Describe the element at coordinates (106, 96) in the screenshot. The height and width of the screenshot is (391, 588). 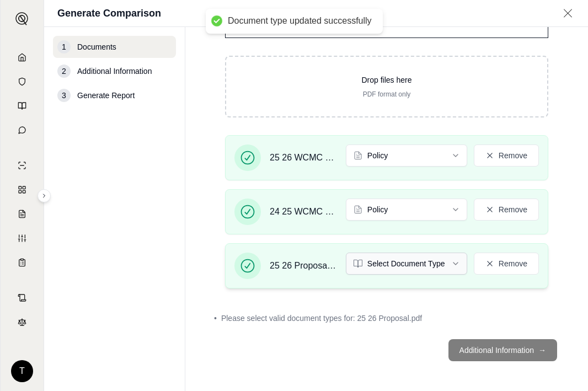
I see `span: Generate Report` at that location.